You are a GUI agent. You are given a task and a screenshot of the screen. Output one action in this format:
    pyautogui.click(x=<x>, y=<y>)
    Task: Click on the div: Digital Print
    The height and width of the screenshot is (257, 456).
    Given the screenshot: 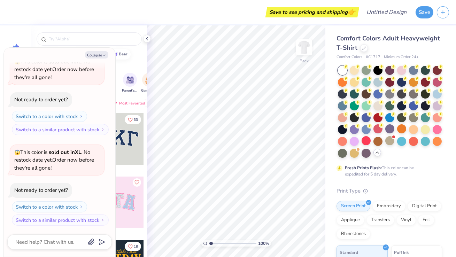 What is the action you would take?
    pyautogui.click(x=424, y=206)
    